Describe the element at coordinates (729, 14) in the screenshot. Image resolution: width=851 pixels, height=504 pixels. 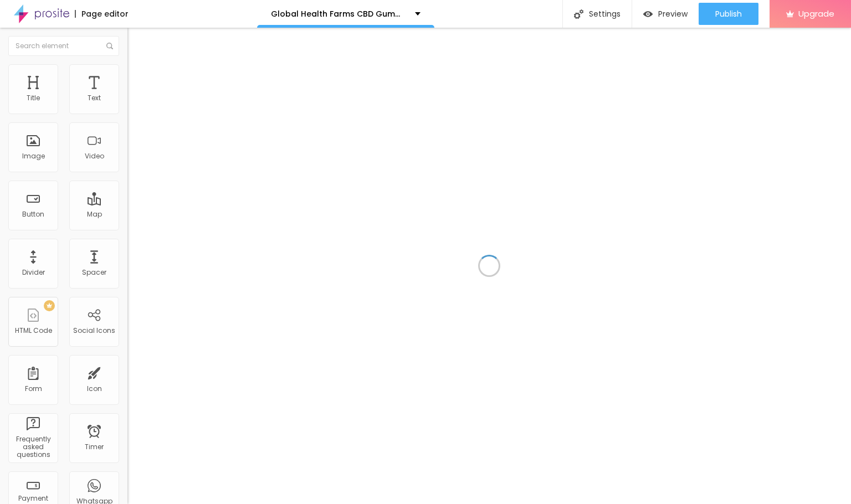
I see `span: Publish` at that location.